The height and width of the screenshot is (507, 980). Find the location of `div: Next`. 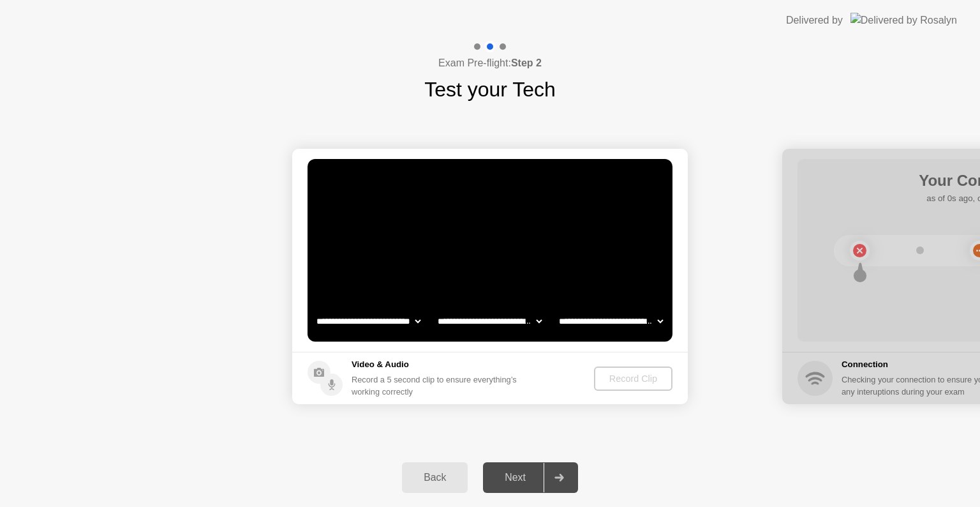

div: Next is located at coordinates (515, 478).